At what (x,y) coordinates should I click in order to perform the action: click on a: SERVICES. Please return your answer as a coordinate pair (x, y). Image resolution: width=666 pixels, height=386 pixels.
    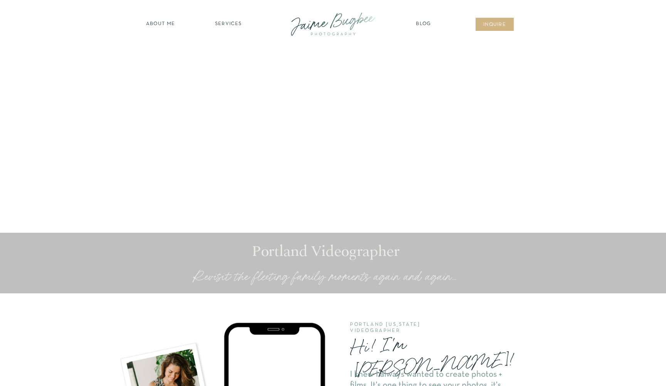
    Looking at the image, I should click on (228, 24).